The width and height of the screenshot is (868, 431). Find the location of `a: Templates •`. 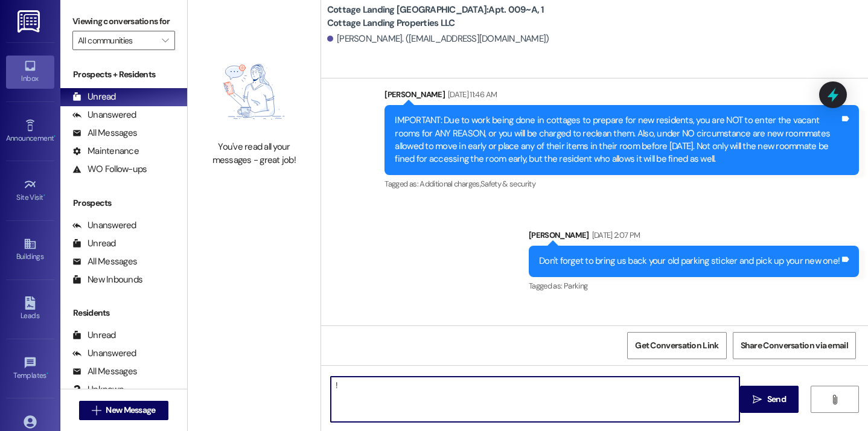

a: Templates • is located at coordinates (30, 369).